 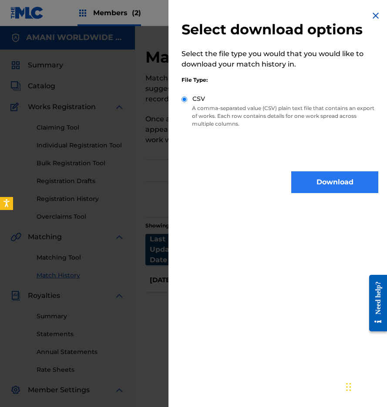 What do you see at coordinates (83, 13) in the screenshot?
I see `img: Top Rightsholders` at bounding box center [83, 13].